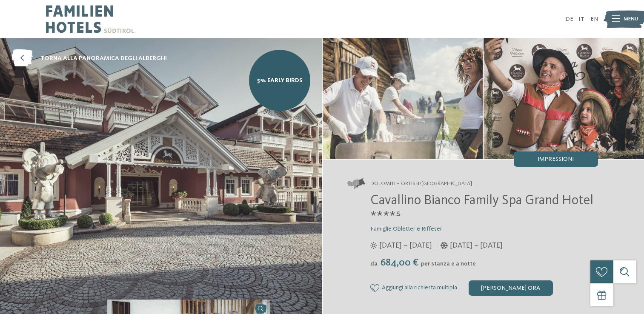  I want to click on i: Orari d'apertura inverno, so click(444, 246).